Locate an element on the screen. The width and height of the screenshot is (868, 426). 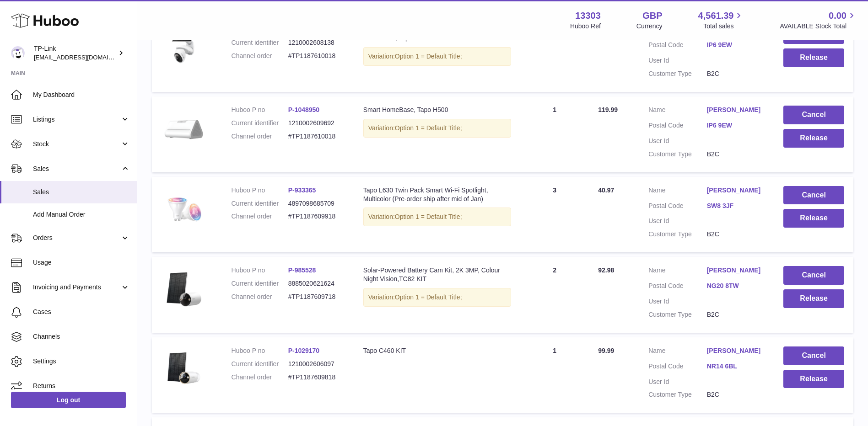
img: gaby.chen@tp-link.com is located at coordinates (18, 53).